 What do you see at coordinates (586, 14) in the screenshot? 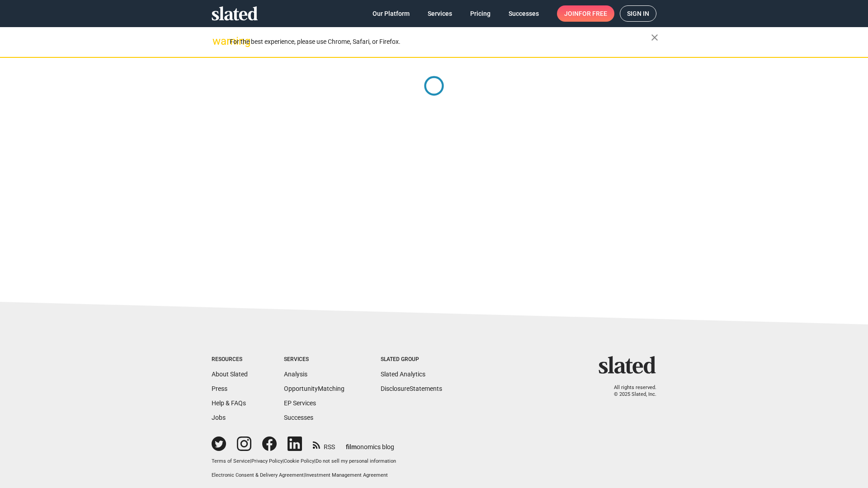
I see `span: Join` at bounding box center [586, 14].